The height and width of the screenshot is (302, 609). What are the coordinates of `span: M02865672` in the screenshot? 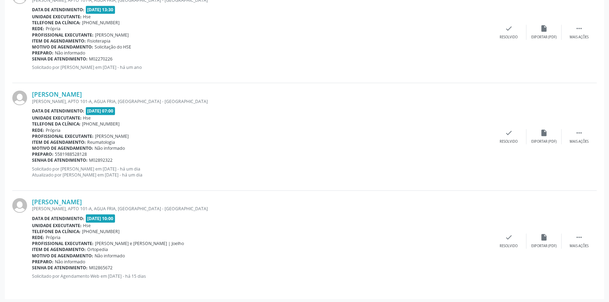 It's located at (101, 268).